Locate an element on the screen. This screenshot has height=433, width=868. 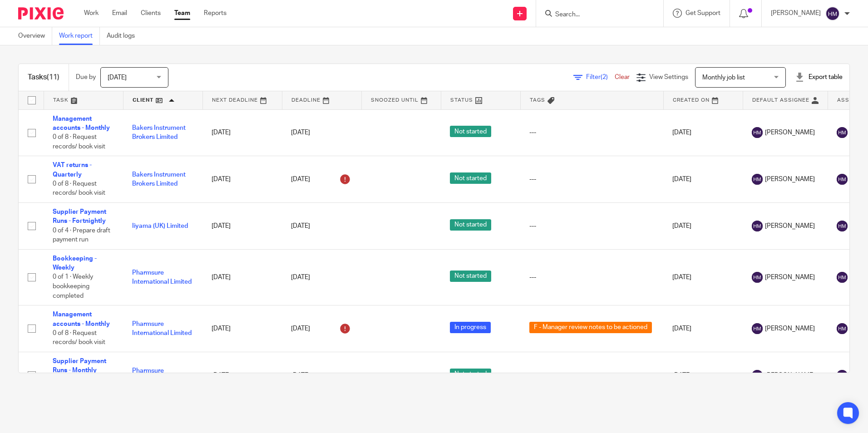
a: Reports is located at coordinates (216, 13).